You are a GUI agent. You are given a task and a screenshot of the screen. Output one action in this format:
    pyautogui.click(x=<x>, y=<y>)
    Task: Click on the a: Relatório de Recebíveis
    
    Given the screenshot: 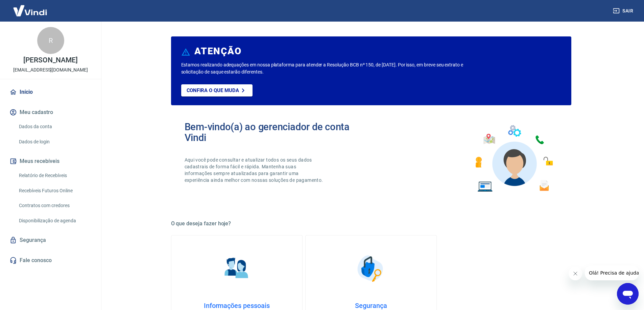 What is the action you would take?
    pyautogui.click(x=55, y=176)
    